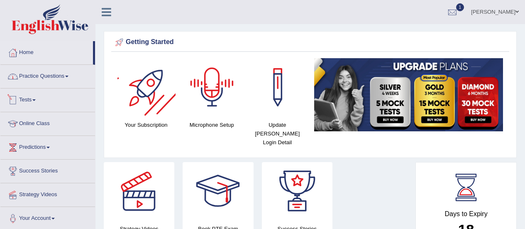  What do you see at coordinates (48, 75) in the screenshot?
I see `a: Practice Questions` at bounding box center [48, 75].